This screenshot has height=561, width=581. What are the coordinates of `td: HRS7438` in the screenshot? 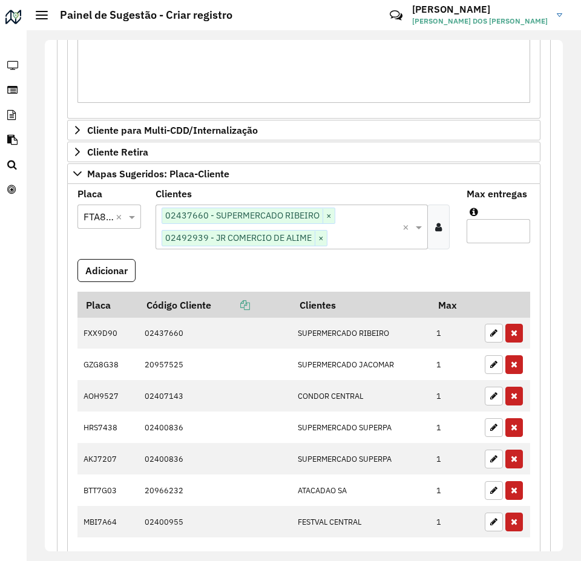 It's located at (108, 428).